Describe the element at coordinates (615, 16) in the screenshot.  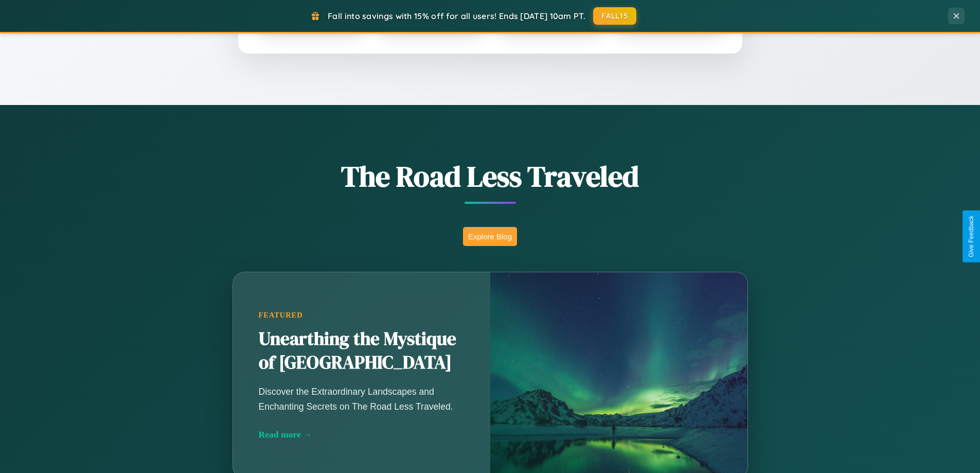
I see `button: FALL15` at that location.